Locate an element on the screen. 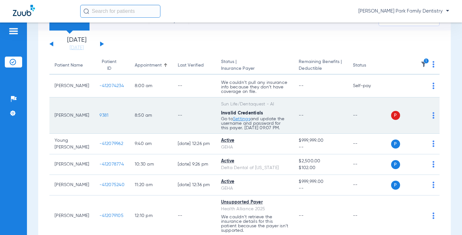 This screenshot has width=462, height=235. th: Remaining Benefits | is located at coordinates (321, 65).